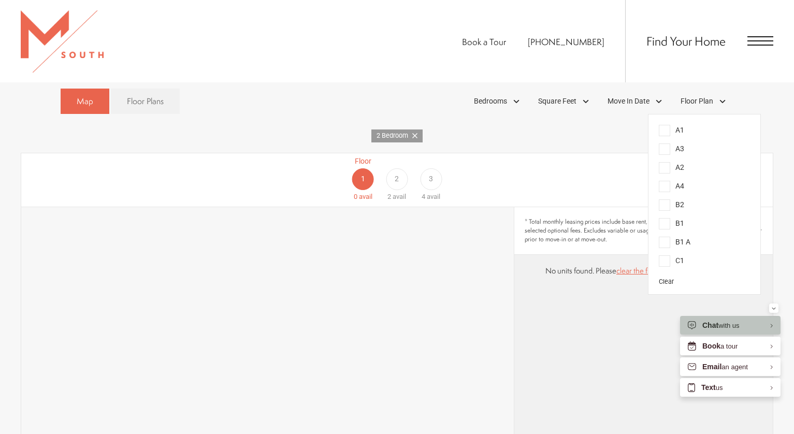  I want to click on span: Book a Tour, so click(484, 41).